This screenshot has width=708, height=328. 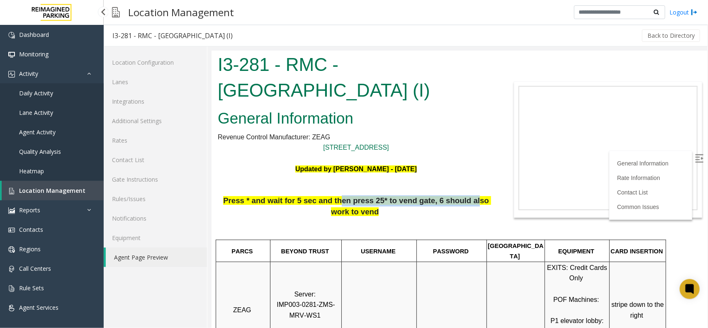 I want to click on img: pageIcon, so click(x=116, y=12).